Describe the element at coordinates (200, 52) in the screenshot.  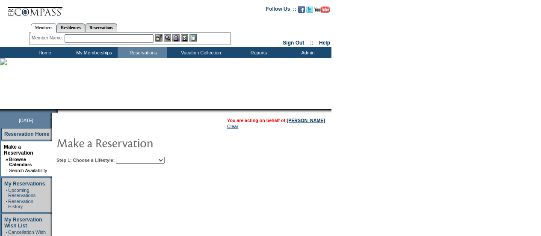
I see `td: Vacation Collection` at that location.